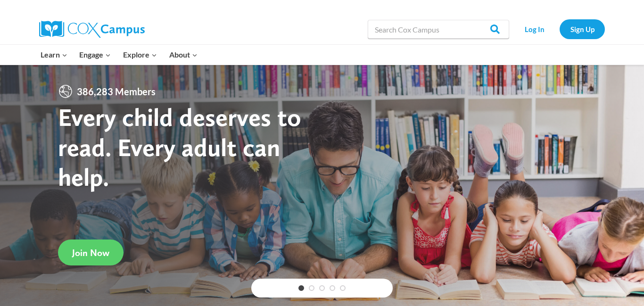 The width and height of the screenshot is (644, 306). Describe the element at coordinates (116, 91) in the screenshot. I see `span: 386,283 Members` at that location.